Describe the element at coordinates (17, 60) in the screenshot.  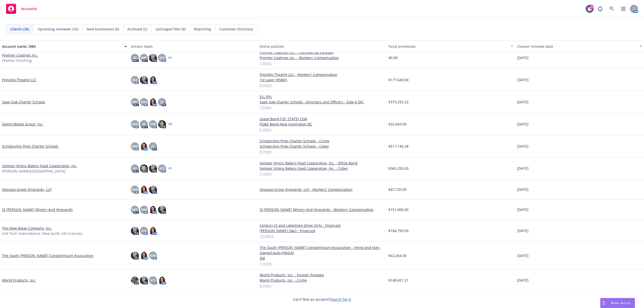
I see `span: Premier Finishing` at that location.